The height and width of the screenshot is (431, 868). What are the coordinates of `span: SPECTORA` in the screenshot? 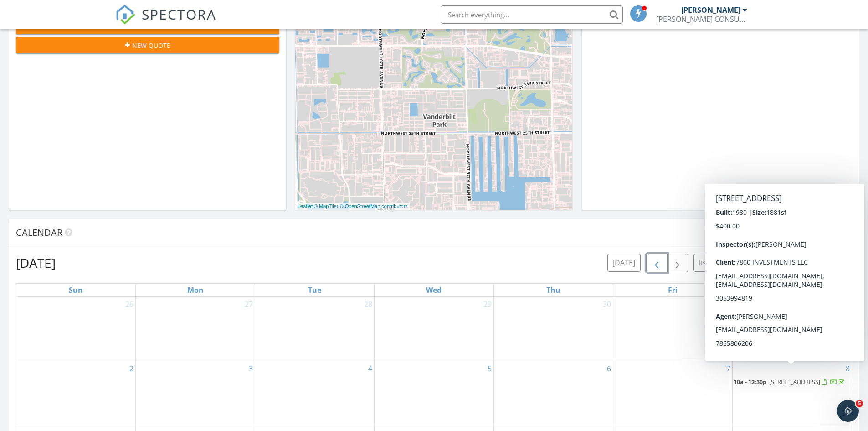 It's located at (179, 14).